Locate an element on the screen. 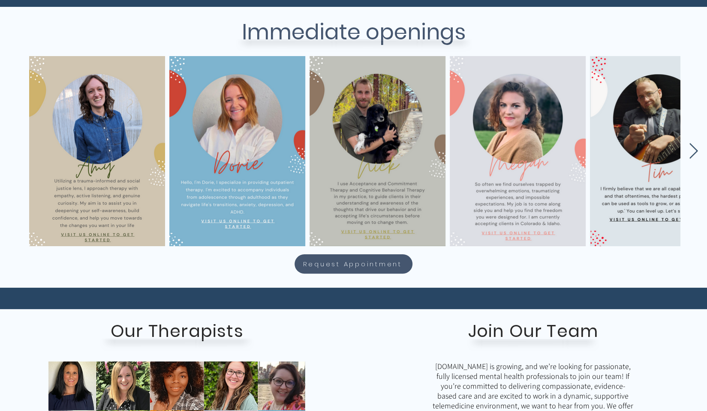  h2: Immediate openings is located at coordinates (354, 32).